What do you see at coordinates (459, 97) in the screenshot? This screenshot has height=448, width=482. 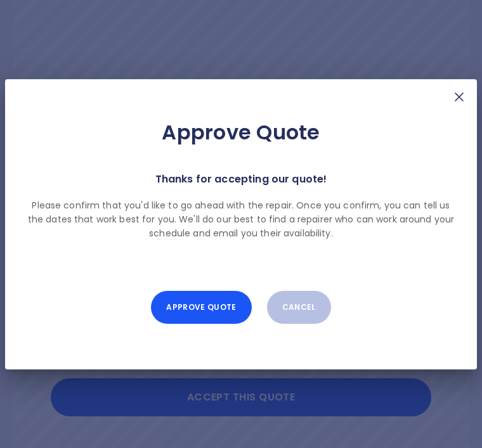 I see `img: X Mark` at bounding box center [459, 97].